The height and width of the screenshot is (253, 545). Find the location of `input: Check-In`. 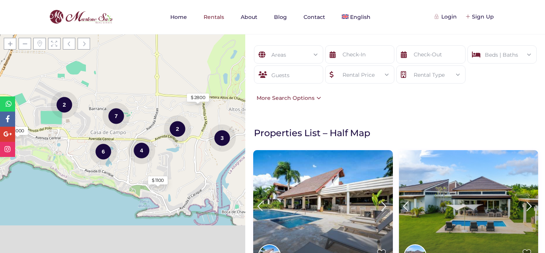

input: Check-In is located at coordinates (360, 54).